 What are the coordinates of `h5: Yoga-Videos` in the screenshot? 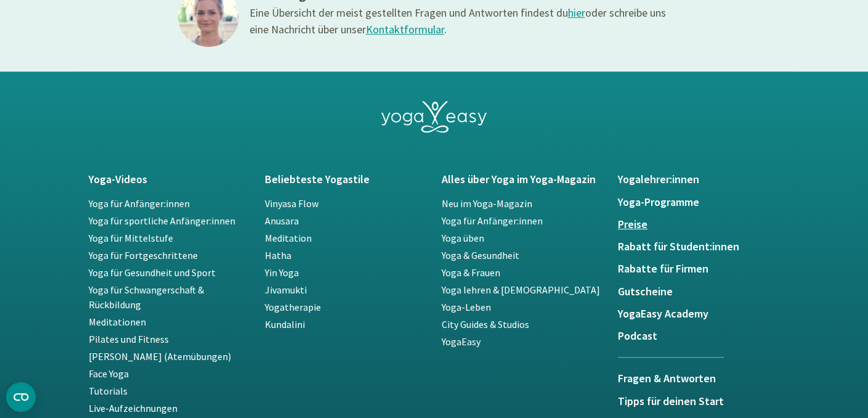 It's located at (170, 179).